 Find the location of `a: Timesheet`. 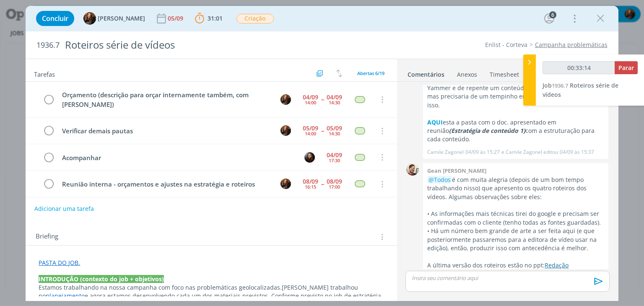

a: Timesheet is located at coordinates (504, 73).